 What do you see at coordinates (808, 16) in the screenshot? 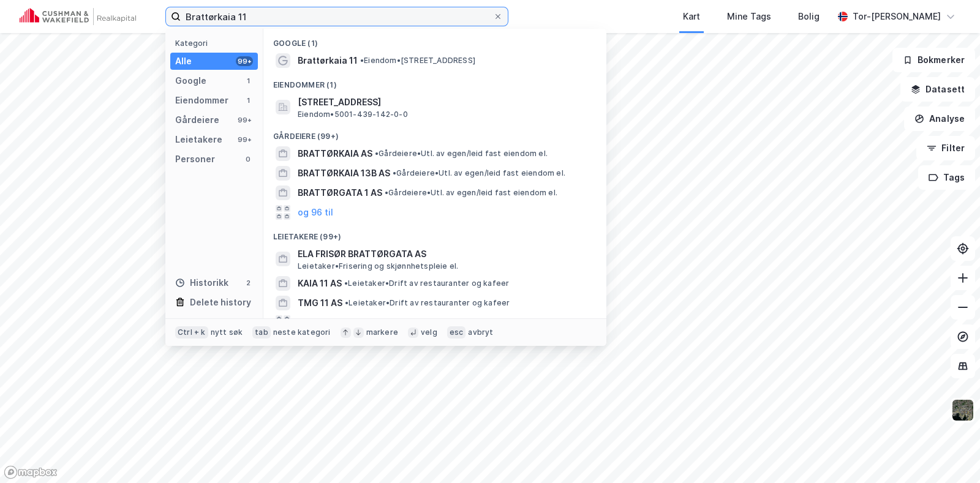
I see `div: Bolig` at bounding box center [808, 16].